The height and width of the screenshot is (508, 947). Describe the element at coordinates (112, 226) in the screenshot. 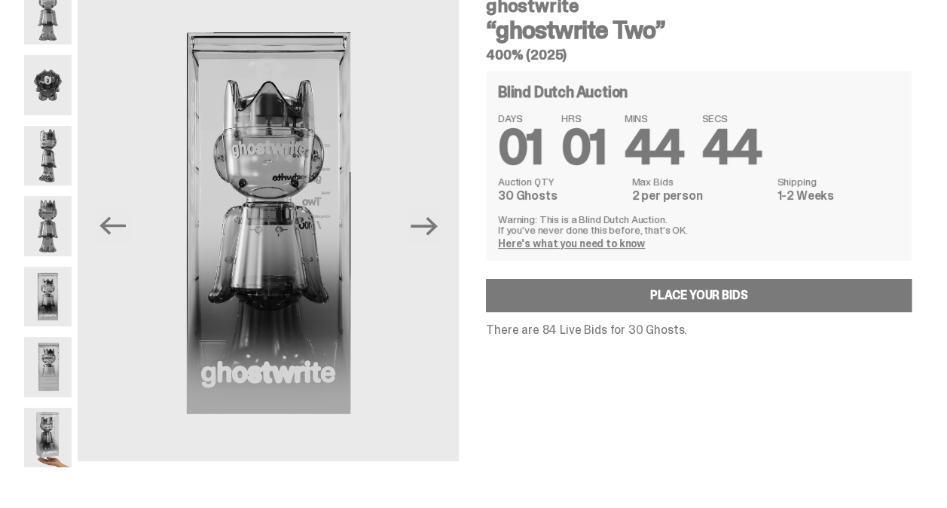

I see `button: Previous` at that location.